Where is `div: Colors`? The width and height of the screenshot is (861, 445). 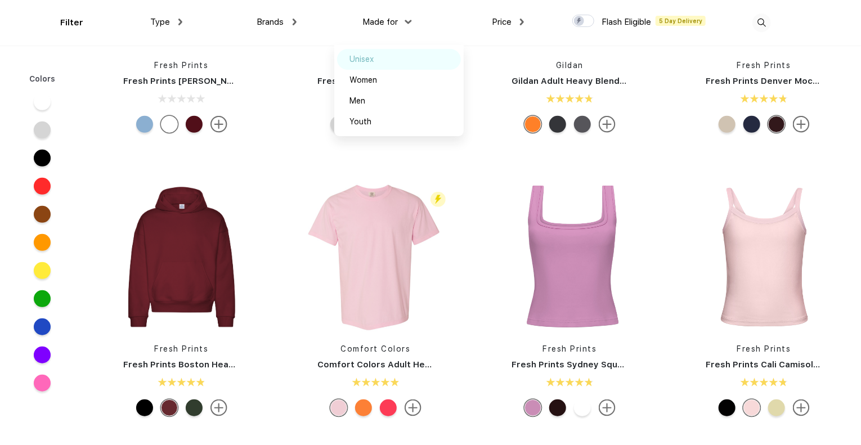
div: Colors is located at coordinates (42, 79).